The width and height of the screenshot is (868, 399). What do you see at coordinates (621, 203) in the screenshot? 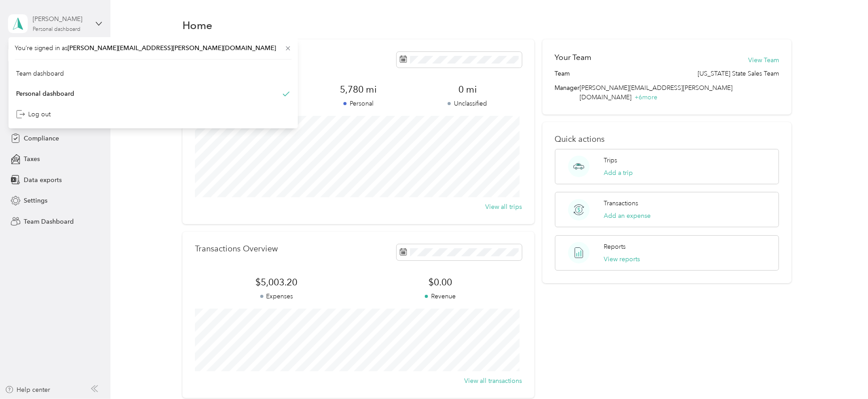
I see `p: Transactions` at bounding box center [621, 203].